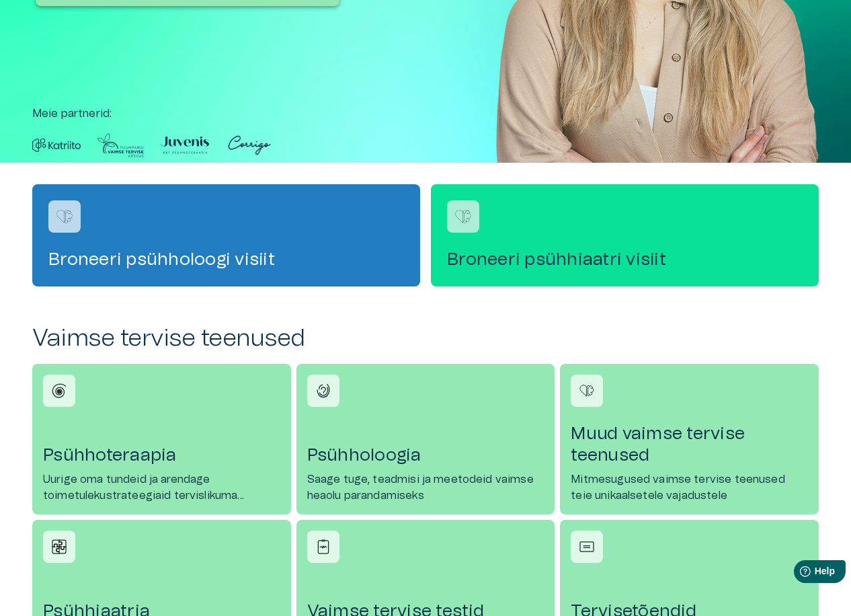 This screenshot has height=616, width=851. What do you see at coordinates (689, 445) in the screenshot?
I see `h4: Muud vaimse tervise teenused` at bounding box center [689, 445].